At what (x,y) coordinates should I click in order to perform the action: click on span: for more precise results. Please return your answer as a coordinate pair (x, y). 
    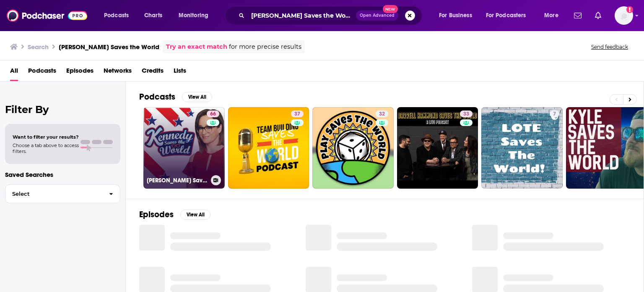
    Looking at the image, I should click on (265, 47).